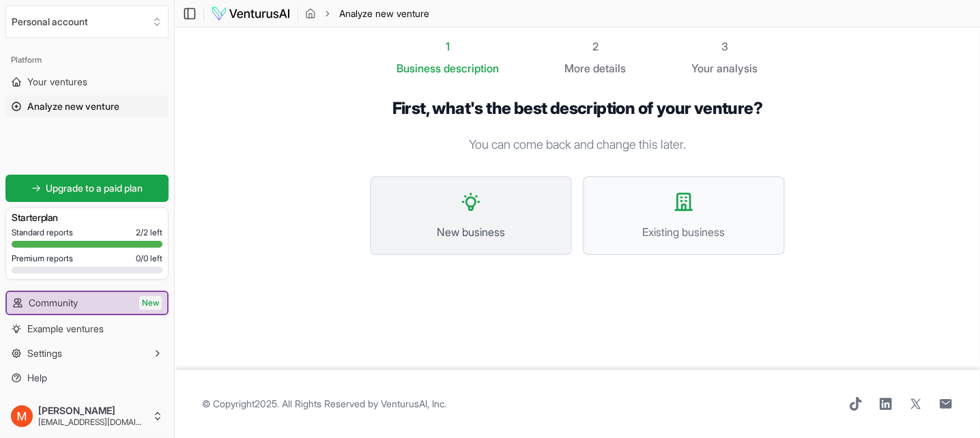  What do you see at coordinates (703, 68) in the screenshot?
I see `span: Your` at bounding box center [703, 68].